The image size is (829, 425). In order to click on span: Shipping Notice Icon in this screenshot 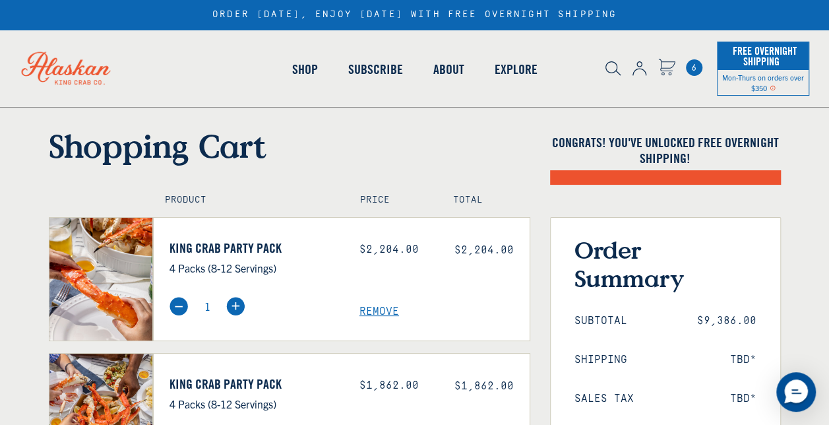, I will do `click(772, 88)`.